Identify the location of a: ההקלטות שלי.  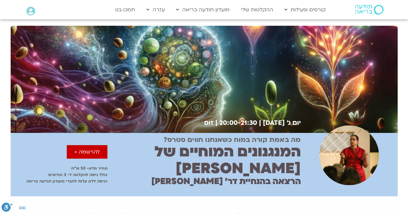
(257, 10).